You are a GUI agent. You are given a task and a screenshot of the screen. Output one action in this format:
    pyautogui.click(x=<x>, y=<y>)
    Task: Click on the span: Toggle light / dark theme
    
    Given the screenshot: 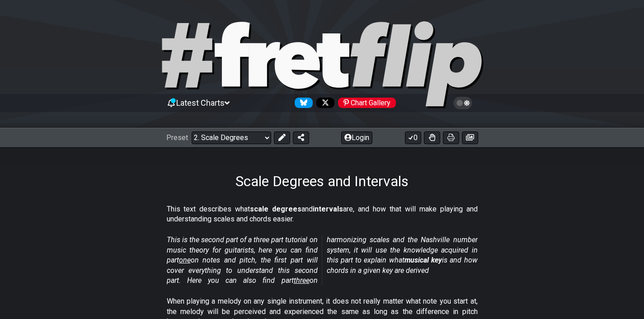 What is the action you would take?
    pyautogui.click(x=463, y=103)
    